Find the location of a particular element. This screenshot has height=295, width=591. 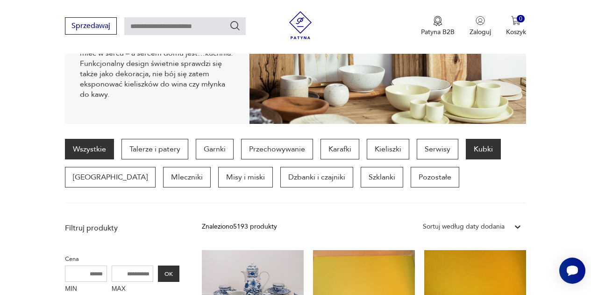

a: Szklanki is located at coordinates (381, 177).